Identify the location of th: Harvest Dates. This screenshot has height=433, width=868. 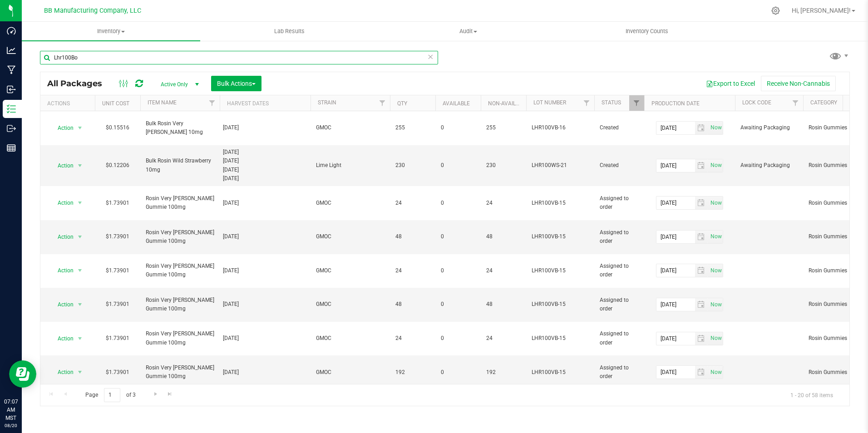
(265, 103).